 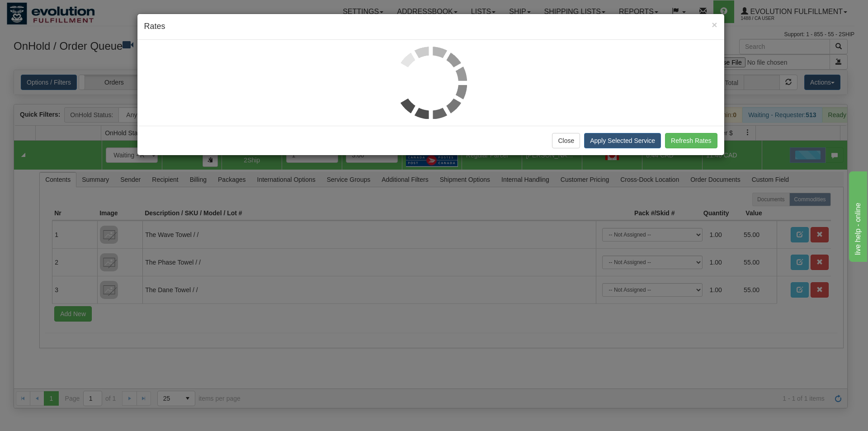 I want to click on button: Apply Selected Service, so click(x=622, y=140).